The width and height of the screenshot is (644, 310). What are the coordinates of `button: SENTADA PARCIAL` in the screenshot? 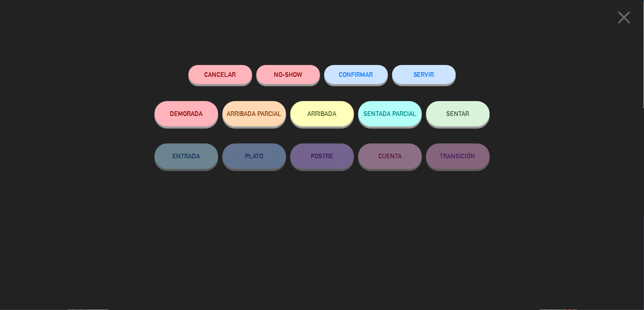 It's located at (390, 114).